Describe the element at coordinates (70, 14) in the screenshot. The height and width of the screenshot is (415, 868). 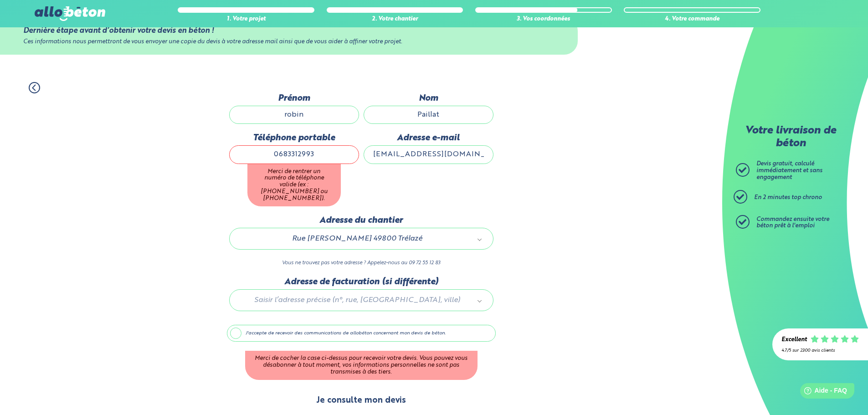
I see `img: allobéton` at that location.